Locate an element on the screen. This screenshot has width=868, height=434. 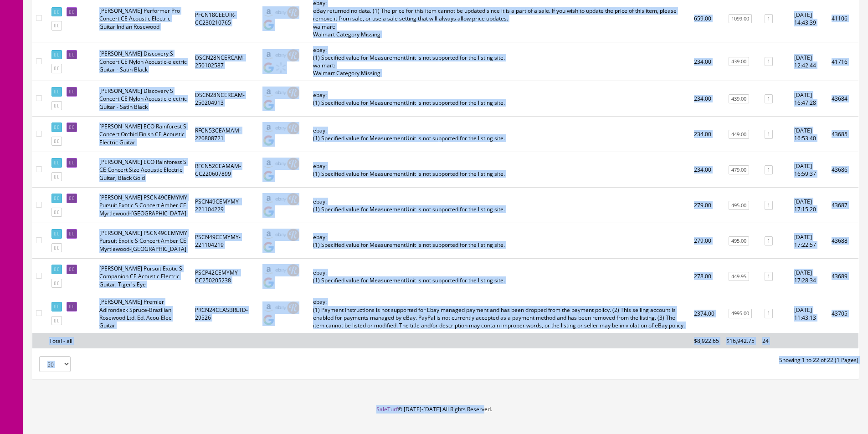
td: PSCN49CEMYMY-221104219 is located at coordinates (225, 240).